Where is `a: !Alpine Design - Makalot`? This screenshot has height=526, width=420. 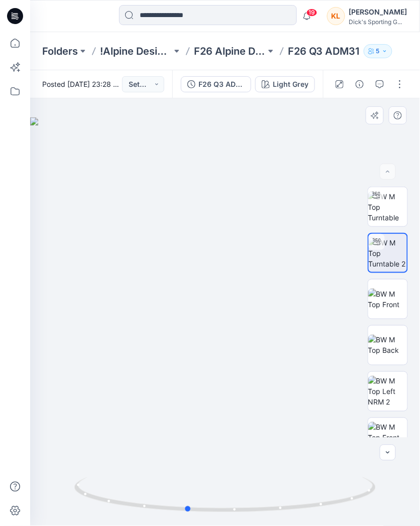
a: !Alpine Design - Makalot is located at coordinates (136, 51).